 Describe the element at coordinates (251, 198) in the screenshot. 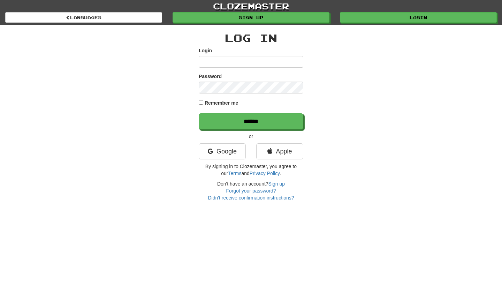

I see `a: Didn't receive confirmation instructions?` at that location.